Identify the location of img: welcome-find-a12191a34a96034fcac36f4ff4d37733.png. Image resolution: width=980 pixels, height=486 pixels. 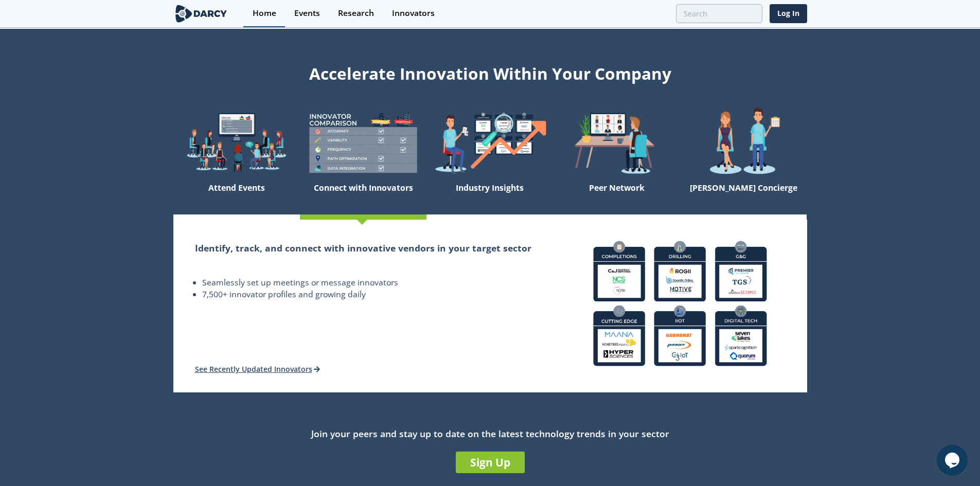
(490, 142).